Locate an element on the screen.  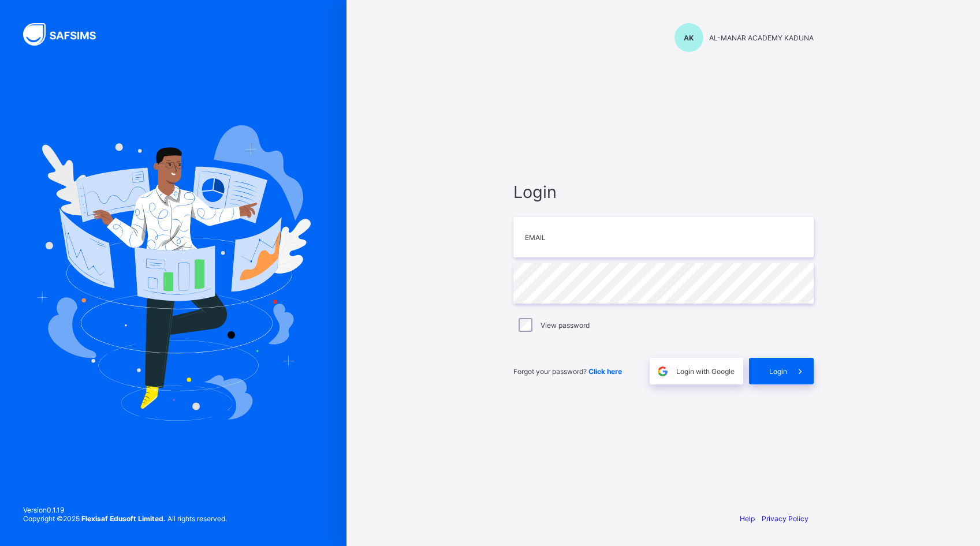
span: AL-MANAR ACADEMY KADUNA is located at coordinates (761, 37).